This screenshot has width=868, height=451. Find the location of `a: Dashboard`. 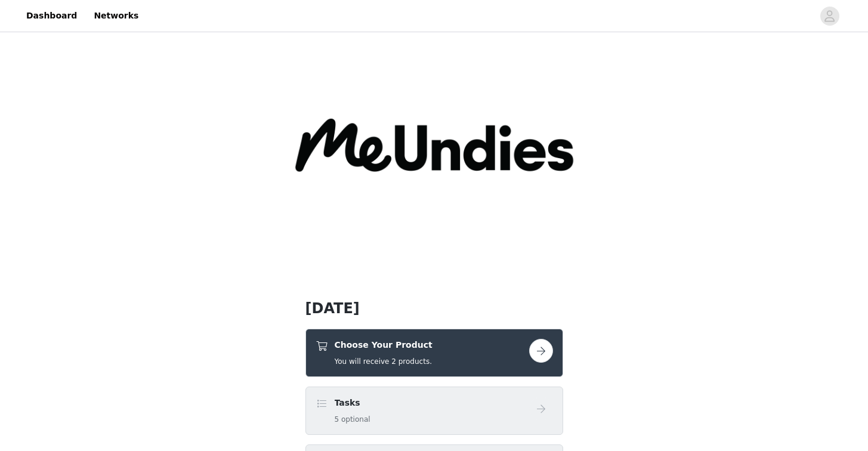

a: Dashboard is located at coordinates (51, 16).